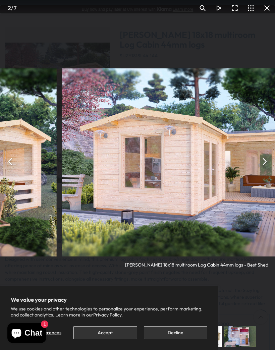 The height and width of the screenshot is (350, 275). Describe the element at coordinates (109, 312) in the screenshot. I see `p: We use cookies and other technologies to personalize your experience, perform marketing, and coll...` at that location.